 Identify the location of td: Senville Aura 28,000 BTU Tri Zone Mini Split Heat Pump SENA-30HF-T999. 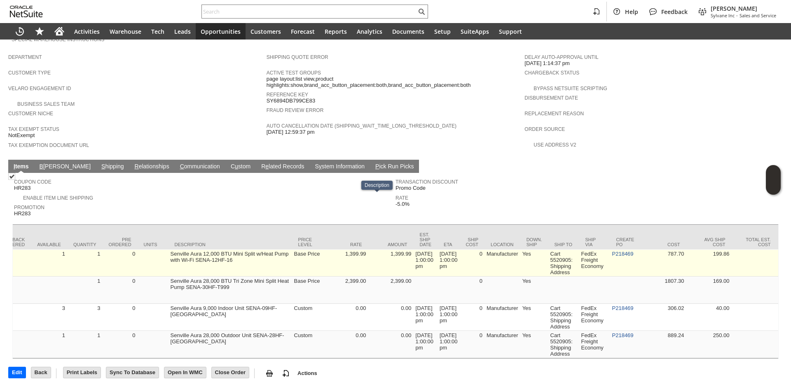
(230, 291).